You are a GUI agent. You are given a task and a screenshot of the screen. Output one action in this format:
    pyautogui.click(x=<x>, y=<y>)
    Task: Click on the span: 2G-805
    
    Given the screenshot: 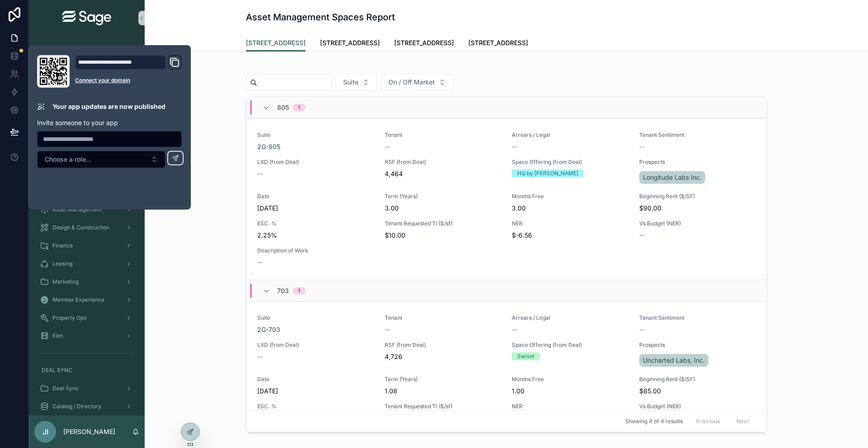 What is the action you would take?
    pyautogui.click(x=268, y=146)
    